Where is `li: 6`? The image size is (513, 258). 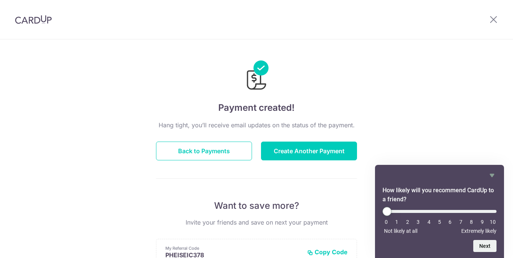 li: 6 is located at coordinates (450, 222).